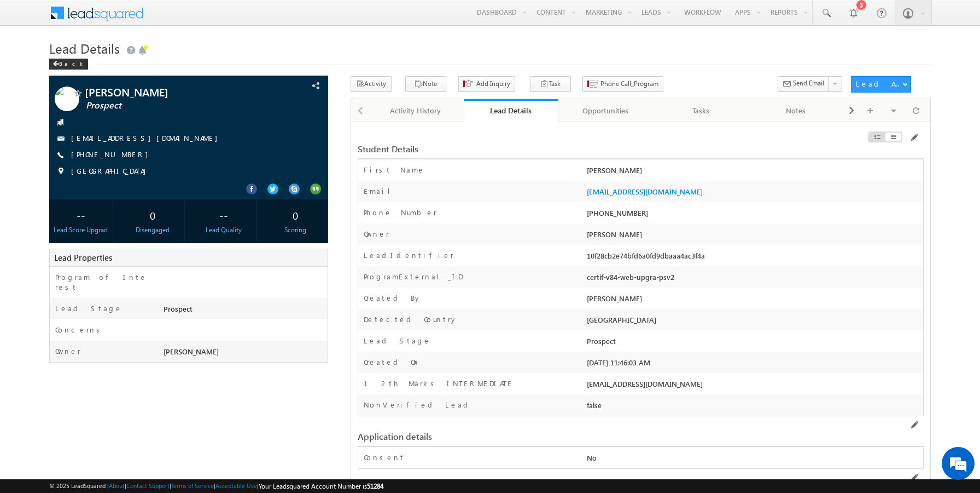 This screenshot has height=493, width=980. Describe the element at coordinates (216, 485) in the screenshot. I see `span: © 2025 LeadSquared | | | | |` at that location.